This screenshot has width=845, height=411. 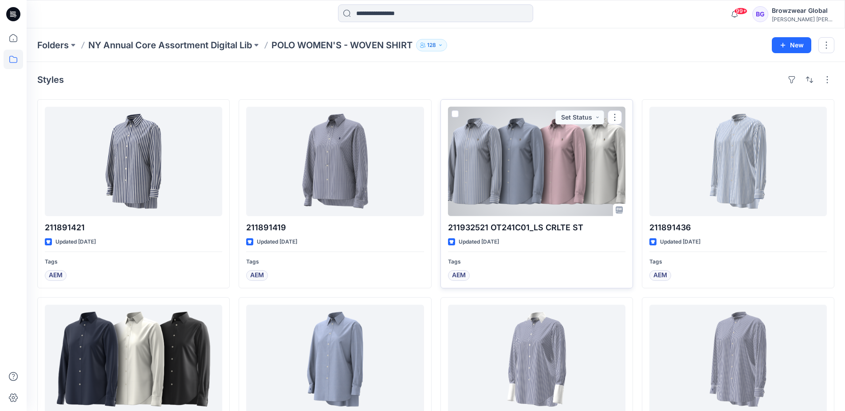 I want to click on div: BG, so click(x=760, y=14).